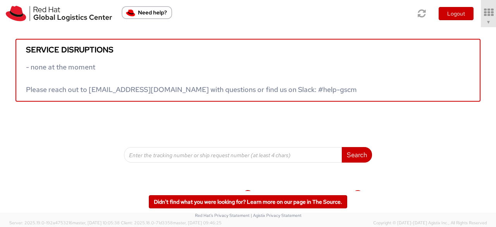 This screenshot has width=496, height=227. Describe the element at coordinates (248, 50) in the screenshot. I see `h5: Service disruptions` at that location.